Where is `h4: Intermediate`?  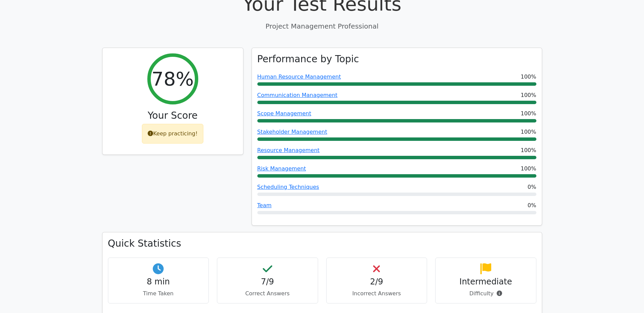
h4: Intermediate is located at coordinates (486, 282).